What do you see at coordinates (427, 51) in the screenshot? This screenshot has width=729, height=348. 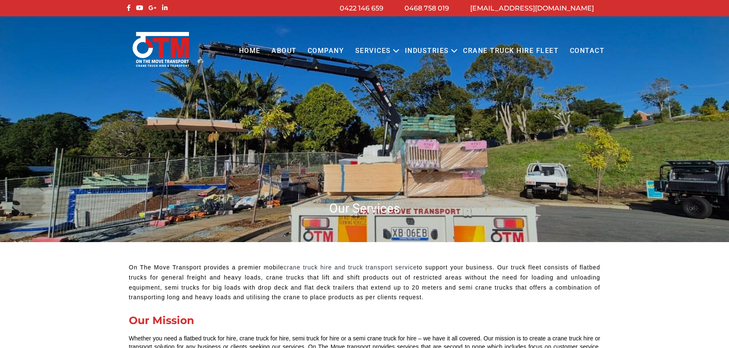 I see `a: Industries` at bounding box center [427, 51].